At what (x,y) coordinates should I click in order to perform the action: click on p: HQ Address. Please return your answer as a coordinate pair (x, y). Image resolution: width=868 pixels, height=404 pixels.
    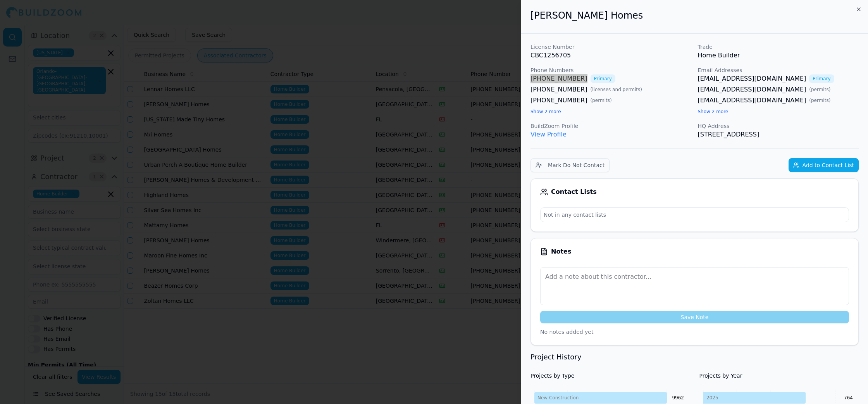
    Looking at the image, I should click on (778, 126).